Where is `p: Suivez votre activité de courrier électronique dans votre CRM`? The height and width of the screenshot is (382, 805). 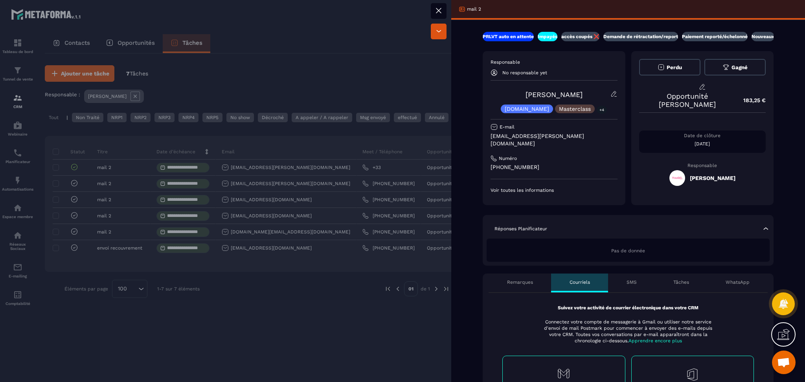
p: Suivez votre activité de courrier électronique dans votre CRM is located at coordinates (628, 308).